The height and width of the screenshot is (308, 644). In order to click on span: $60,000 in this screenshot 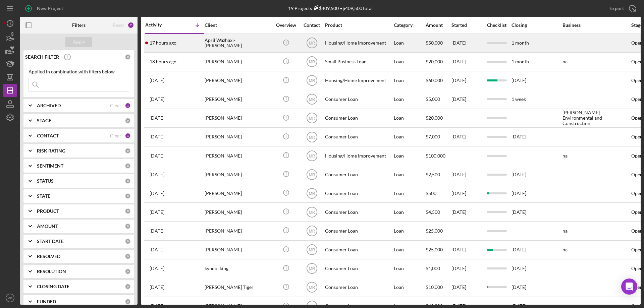, I will do `click(434, 80)`.